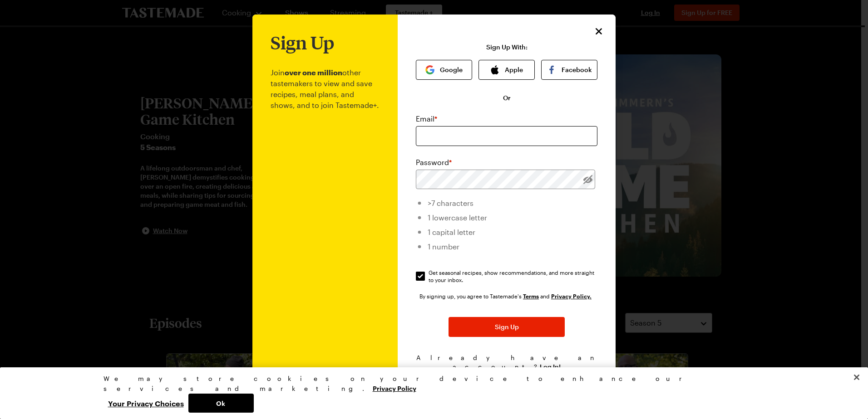 The height and width of the screenshot is (419, 868). I want to click on button: Sign Up, so click(506, 327).